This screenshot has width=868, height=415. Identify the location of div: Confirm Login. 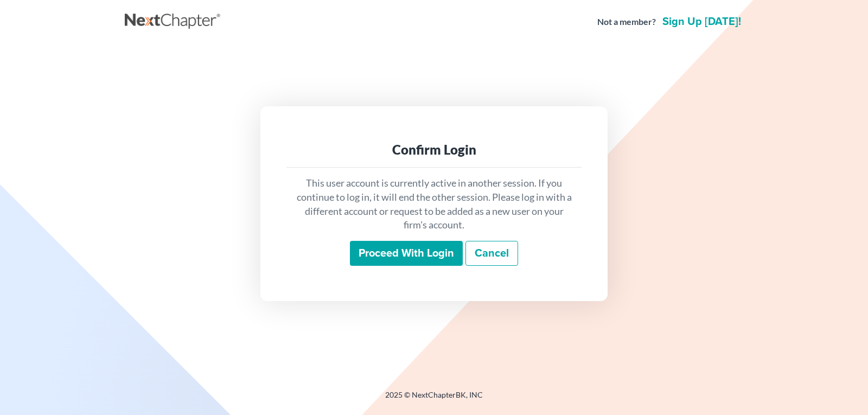
(434, 150).